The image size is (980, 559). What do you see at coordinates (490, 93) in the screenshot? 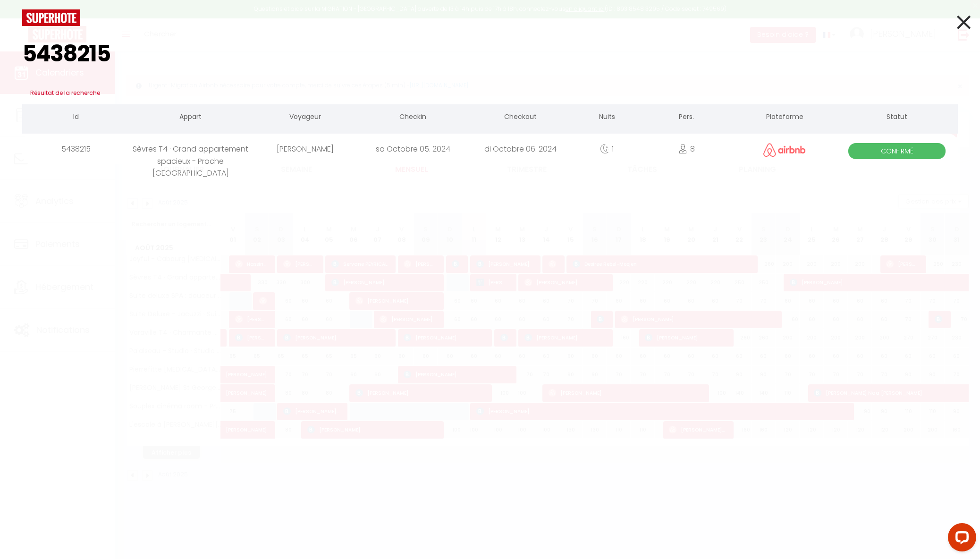
I see `h3: Résultat de la recherche` at bounding box center [490, 93].